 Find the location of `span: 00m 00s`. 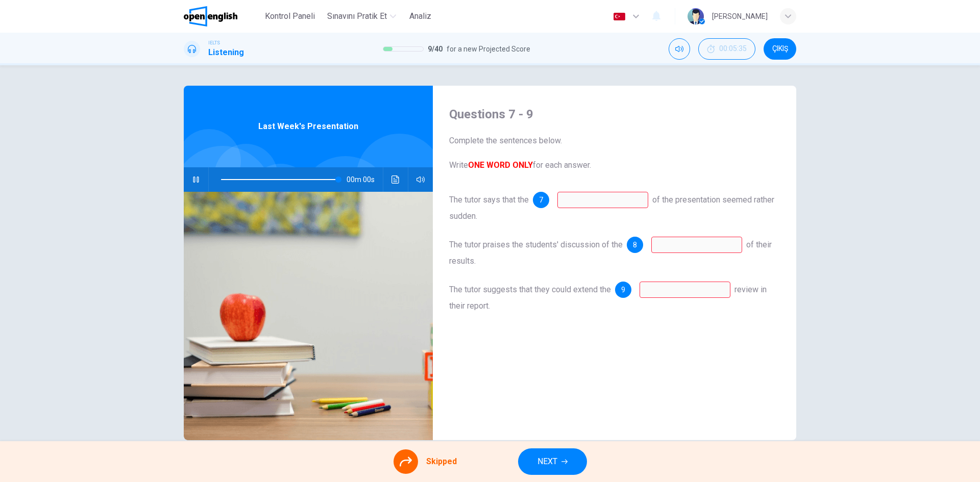

span: 00m 00s is located at coordinates (365, 179).